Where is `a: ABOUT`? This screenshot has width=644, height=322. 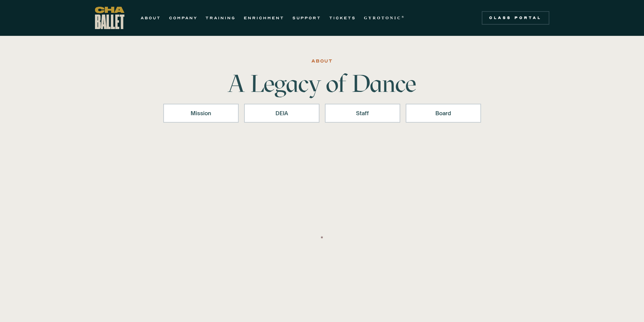 a: ABOUT is located at coordinates (151, 18).